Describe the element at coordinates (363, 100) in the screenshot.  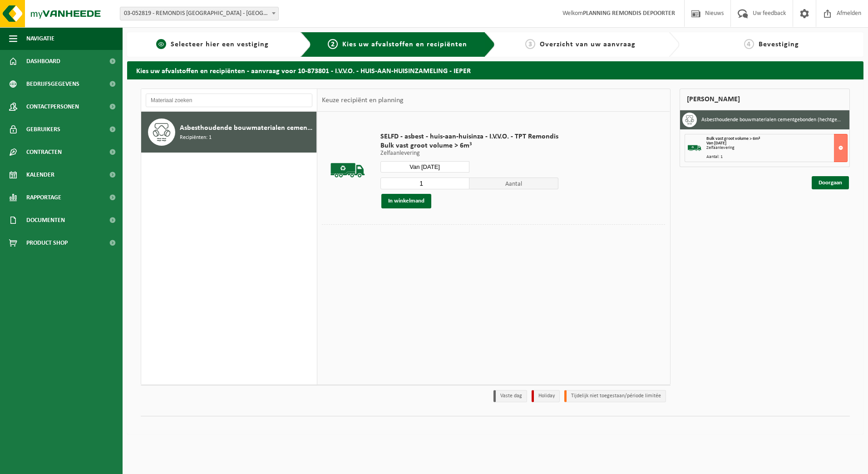
I see `div: Keuze recipiënt en planning` at that location.